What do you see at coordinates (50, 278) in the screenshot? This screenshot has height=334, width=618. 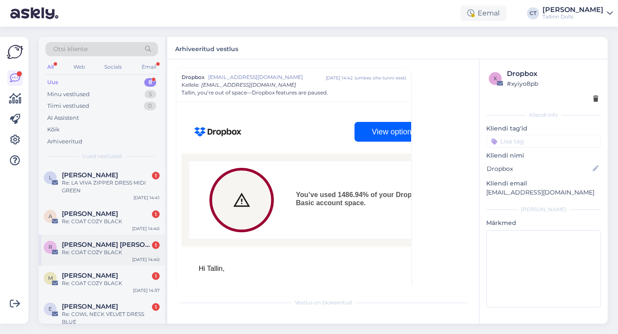 I see `span: M` at bounding box center [50, 278].